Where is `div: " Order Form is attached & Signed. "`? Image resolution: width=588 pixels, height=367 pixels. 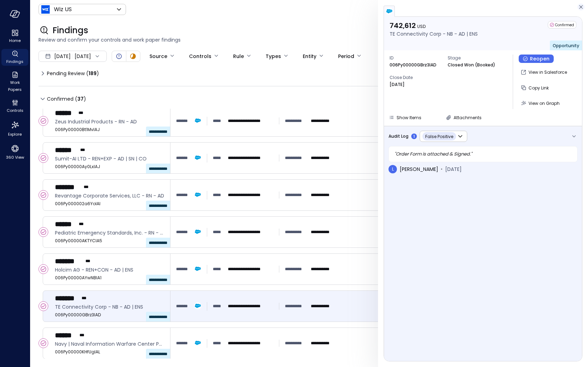
div: " Order Form is attached & Signed. " is located at coordinates (483, 154).